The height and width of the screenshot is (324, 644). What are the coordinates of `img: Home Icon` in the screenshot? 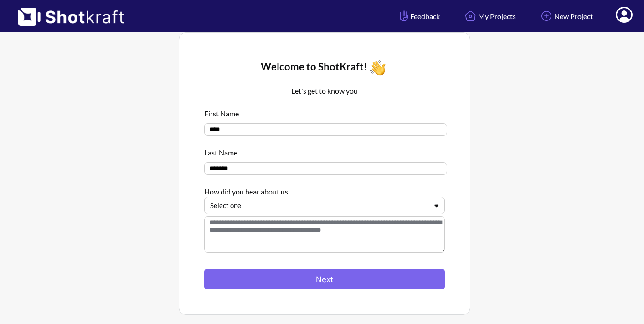 It's located at (470, 16).